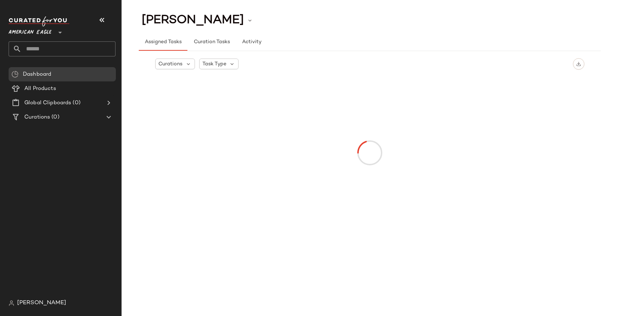  I want to click on span: Dashboard, so click(37, 74).